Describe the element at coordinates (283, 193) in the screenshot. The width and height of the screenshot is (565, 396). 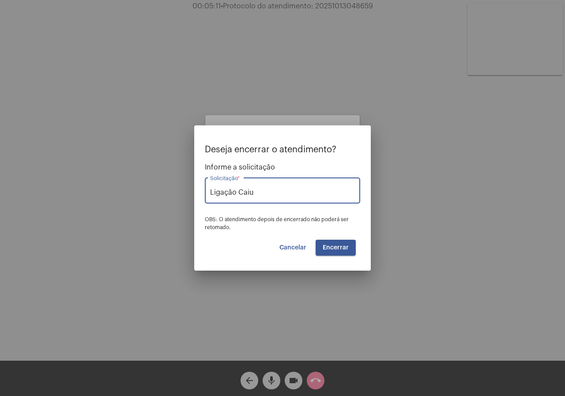
I see `input: Buscar solicitação` at that location.